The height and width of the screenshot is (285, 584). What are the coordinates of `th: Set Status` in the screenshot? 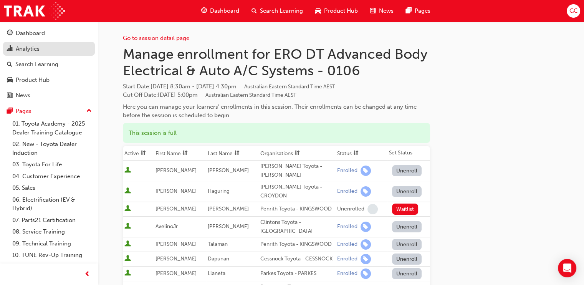 It's located at (409, 153).